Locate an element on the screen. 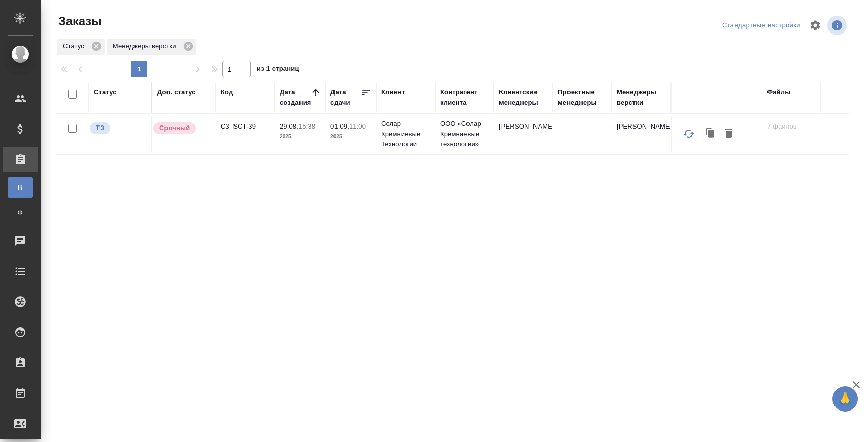  span: Посмотреть информацию is located at coordinates (838, 25).